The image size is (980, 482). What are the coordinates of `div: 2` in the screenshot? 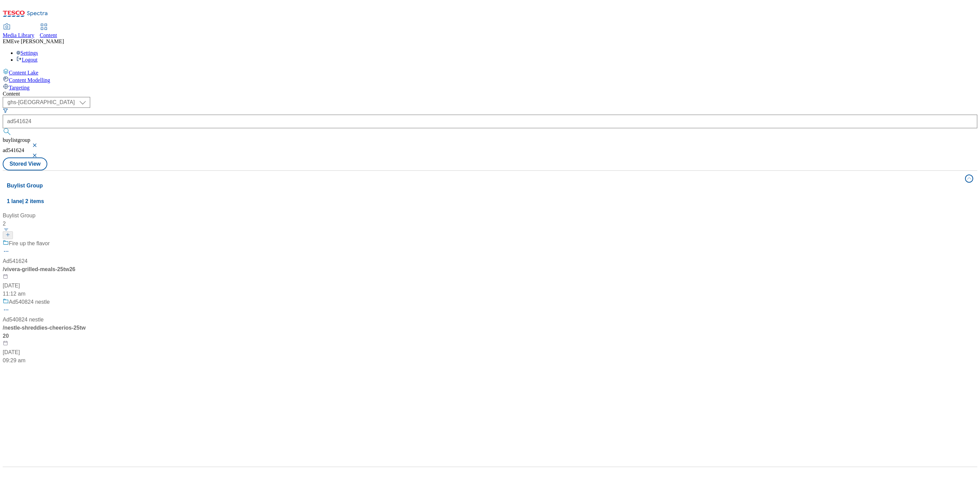 It's located at (45, 224).